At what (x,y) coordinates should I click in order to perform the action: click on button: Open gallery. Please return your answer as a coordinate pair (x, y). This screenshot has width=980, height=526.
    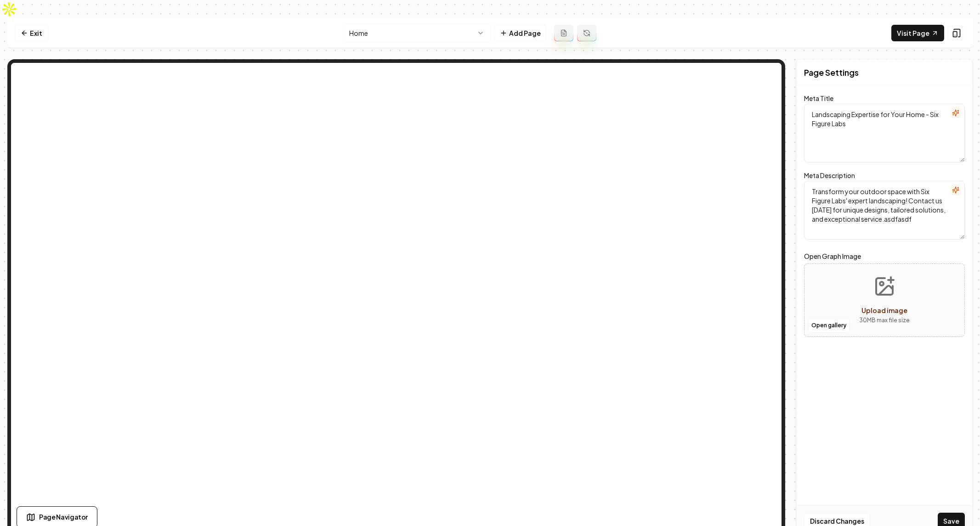
    Looking at the image, I should click on (829, 326).